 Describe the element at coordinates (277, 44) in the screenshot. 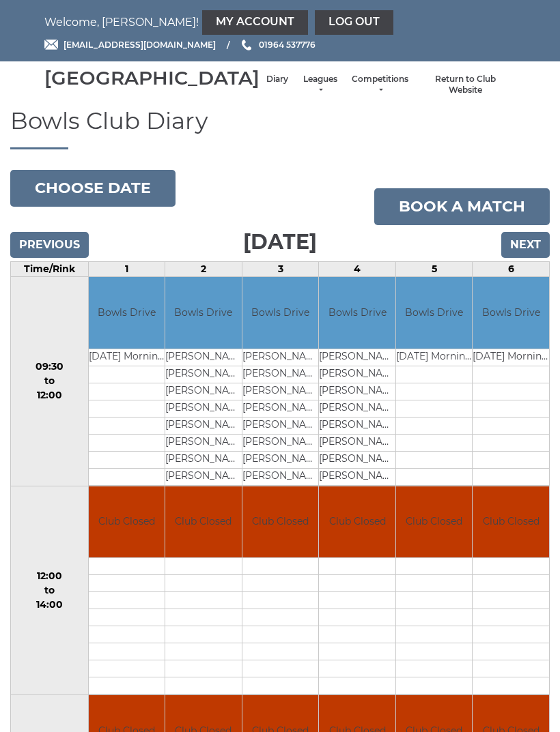

I see `a: Phone us 01964 537776` at that location.